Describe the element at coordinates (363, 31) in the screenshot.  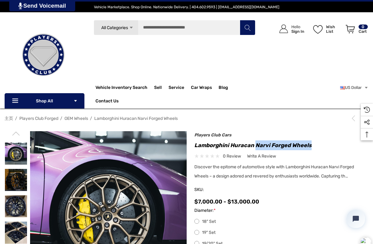
I see `p: Cart` at that location.